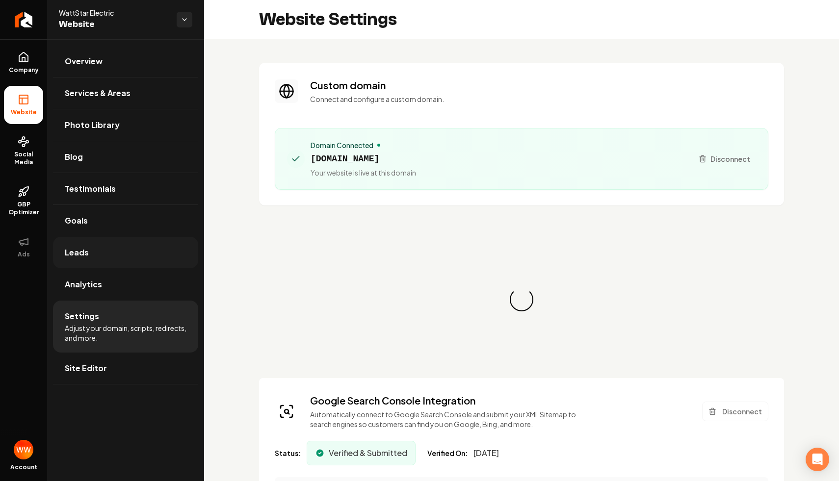 The image size is (839, 481). What do you see at coordinates (74, 157) in the screenshot?
I see `span: Blog` at bounding box center [74, 157].